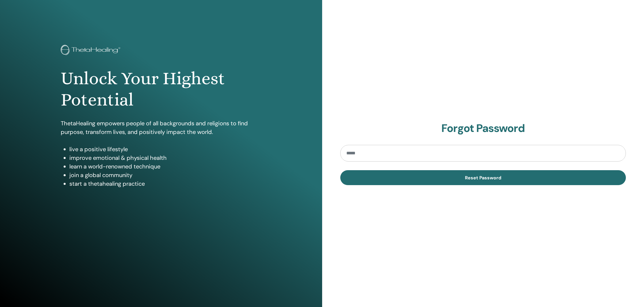 The height and width of the screenshot is (307, 644). Describe the element at coordinates (165, 184) in the screenshot. I see `li: start a thetahealing practice` at that location.